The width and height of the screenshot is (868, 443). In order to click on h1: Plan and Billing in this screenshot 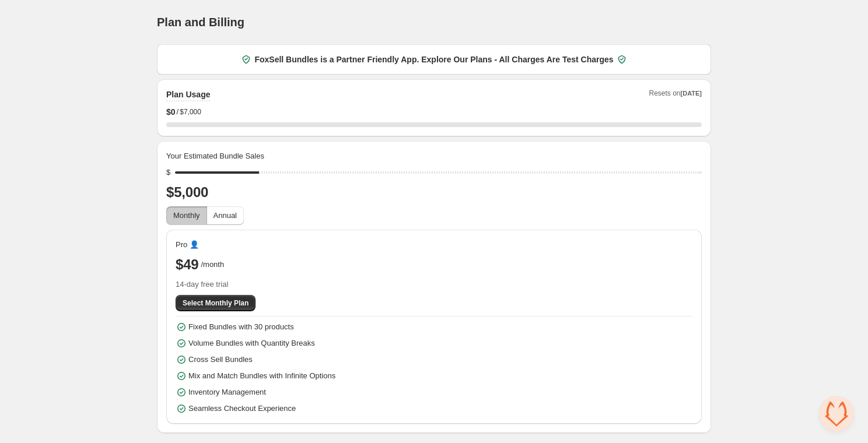, I will do `click(201, 22)`.